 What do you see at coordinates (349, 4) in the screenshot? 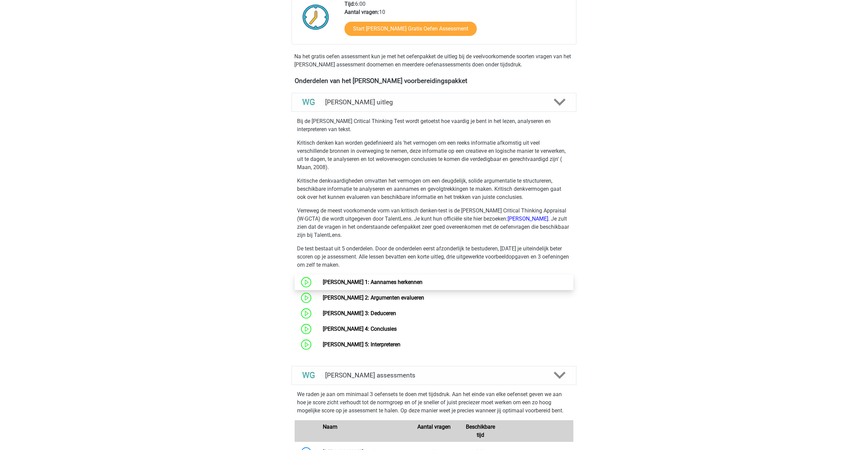
I see `b: Tijd:` at bounding box center [349, 4].